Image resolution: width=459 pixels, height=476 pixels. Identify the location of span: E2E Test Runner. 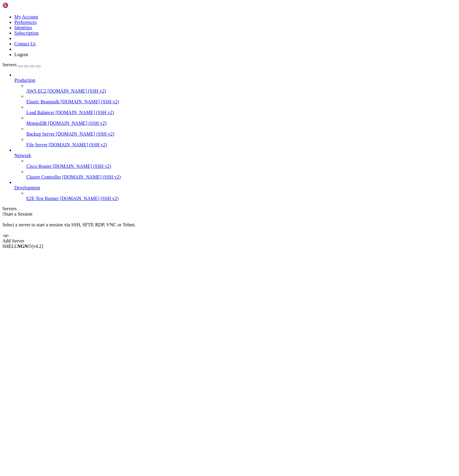
(43, 198).